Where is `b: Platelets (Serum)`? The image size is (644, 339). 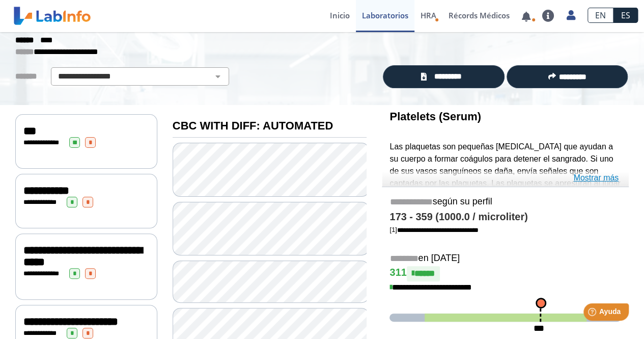
b: Platelets (Serum) is located at coordinates (435, 116).